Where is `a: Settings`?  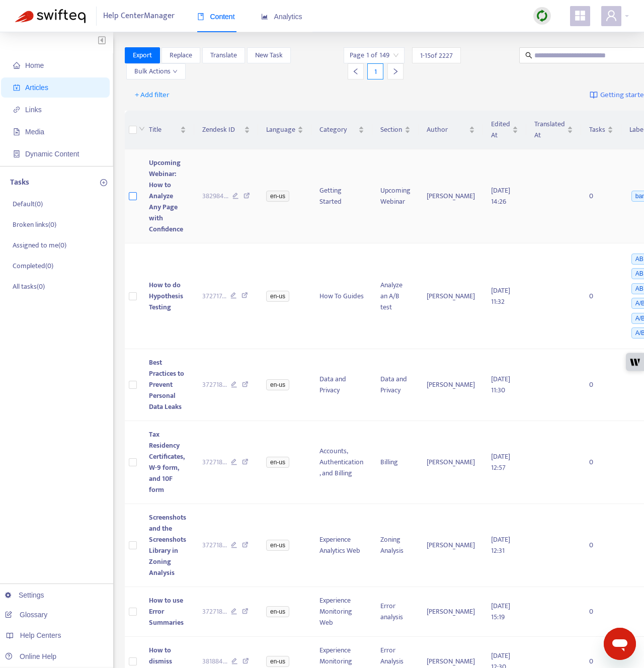
a: Settings is located at coordinates (24, 595).